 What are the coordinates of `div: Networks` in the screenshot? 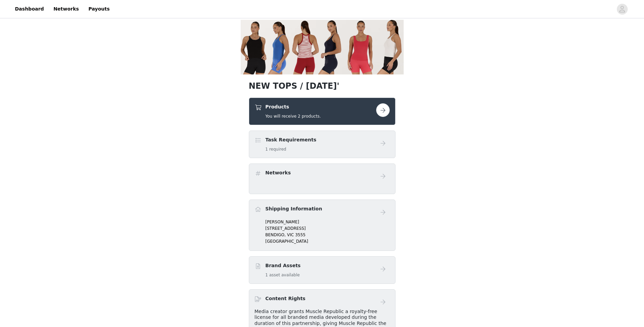 It's located at (322, 179).